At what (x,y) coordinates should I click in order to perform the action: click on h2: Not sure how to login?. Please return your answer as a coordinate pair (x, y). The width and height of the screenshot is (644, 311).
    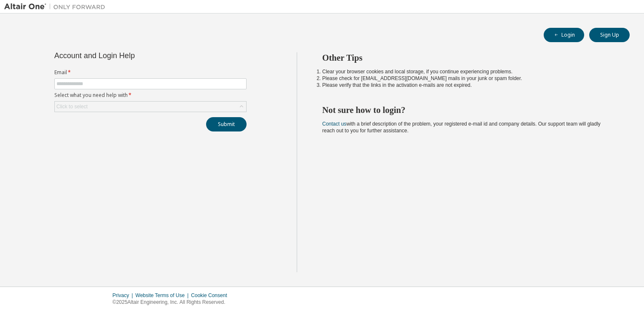
    Looking at the image, I should click on (469, 110).